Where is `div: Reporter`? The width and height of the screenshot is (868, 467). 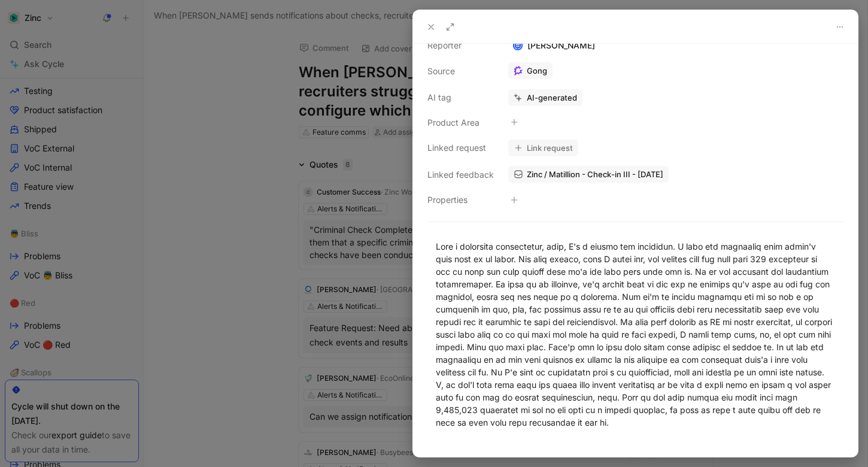 div: Reporter is located at coordinates (460, 45).